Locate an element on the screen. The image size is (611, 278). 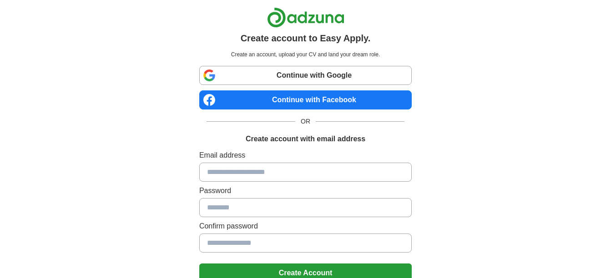
label: Confirm password is located at coordinates (305, 226).